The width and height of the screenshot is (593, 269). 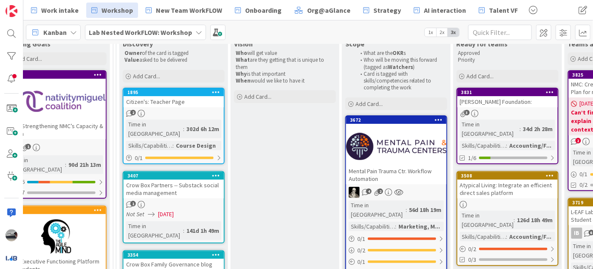 I want to click on span: 0 / 2, so click(x=473, y=249).